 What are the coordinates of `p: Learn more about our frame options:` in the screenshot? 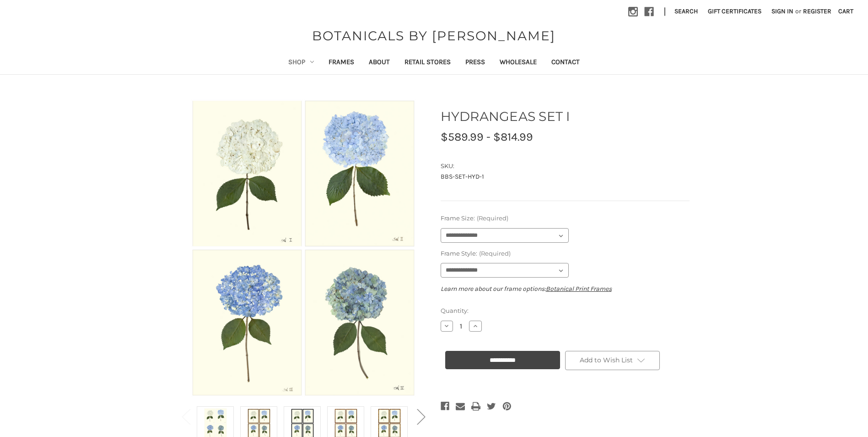 It's located at (565, 289).